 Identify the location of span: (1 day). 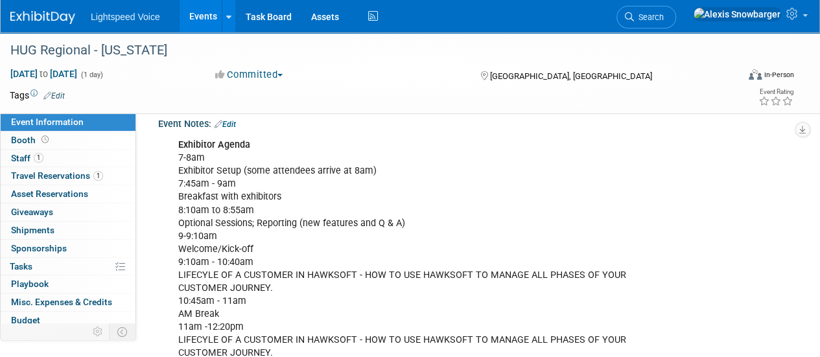
(91, 75).